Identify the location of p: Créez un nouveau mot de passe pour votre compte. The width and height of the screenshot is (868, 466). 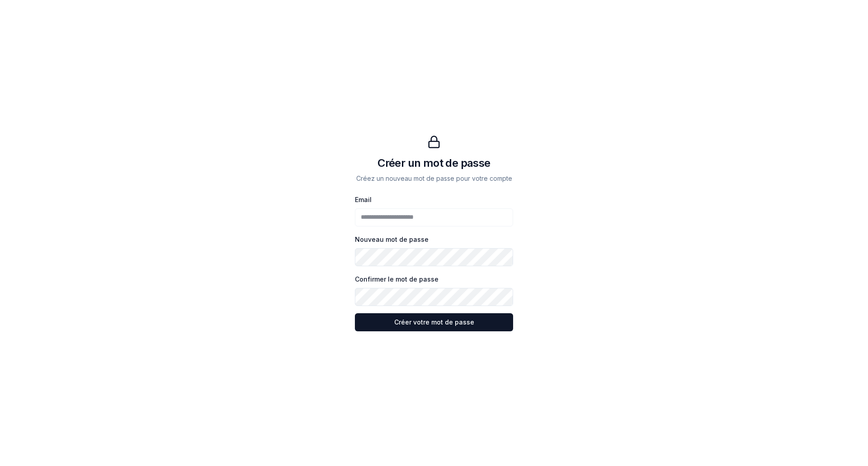
(434, 179).